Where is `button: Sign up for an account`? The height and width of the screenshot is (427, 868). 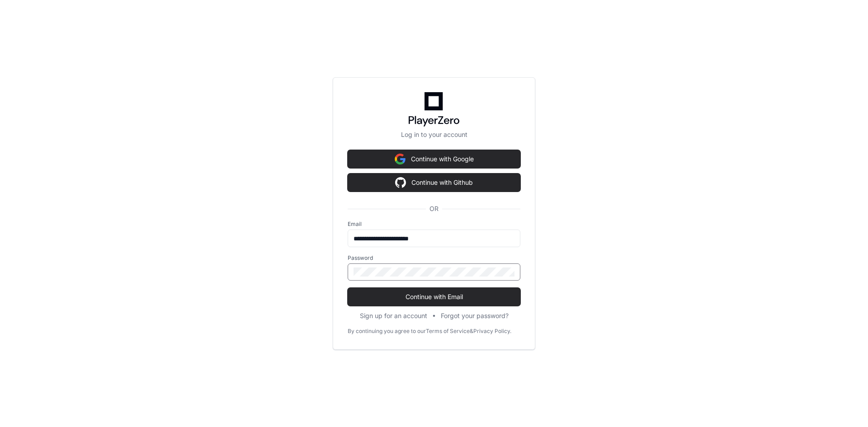
button: Sign up for an account is located at coordinates (393, 316).